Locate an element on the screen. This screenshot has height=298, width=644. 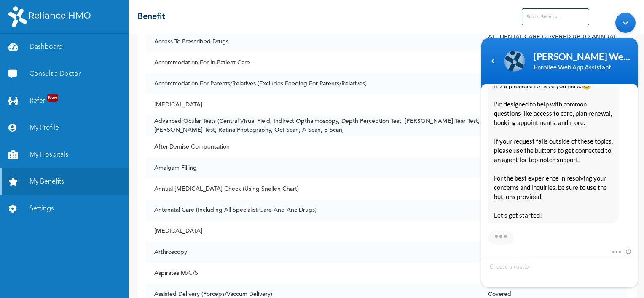
td: Advanced Ocular Tests (Central Visual Field, Indirect Opthalmoscopy, Depth Perception Test, [PERS... is located at coordinates (313, 126).